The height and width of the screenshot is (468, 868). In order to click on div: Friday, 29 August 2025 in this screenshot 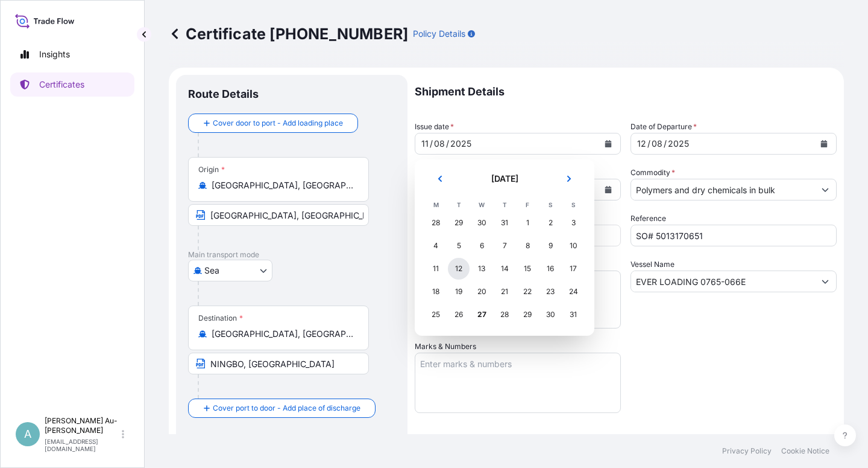, I will do `click(527, 314)`.